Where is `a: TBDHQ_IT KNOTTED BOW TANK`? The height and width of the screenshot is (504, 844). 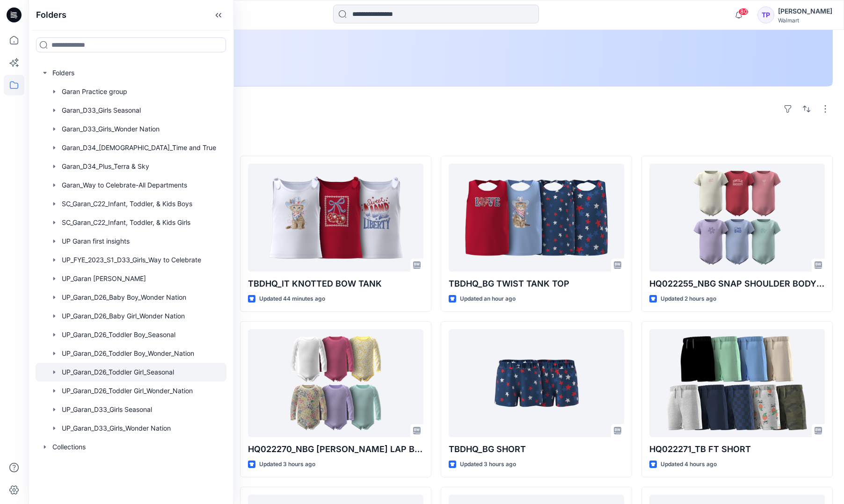
a: TBDHQ_IT KNOTTED BOW TANK is located at coordinates (336, 218).